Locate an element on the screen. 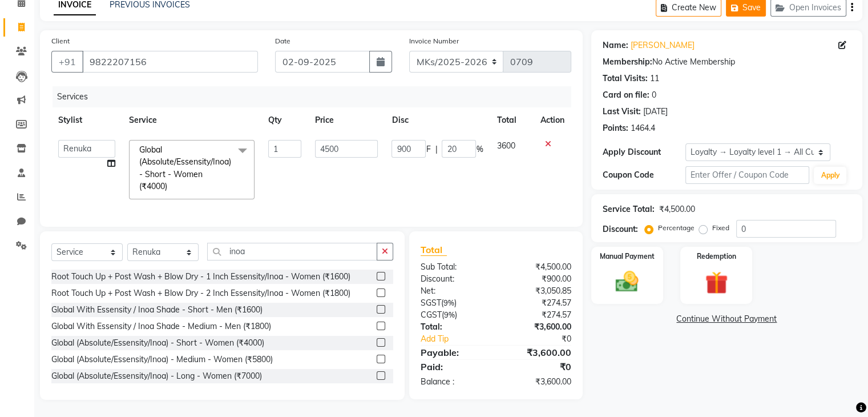  input: Search by Name/Mobile/Email/Code is located at coordinates (170, 62).